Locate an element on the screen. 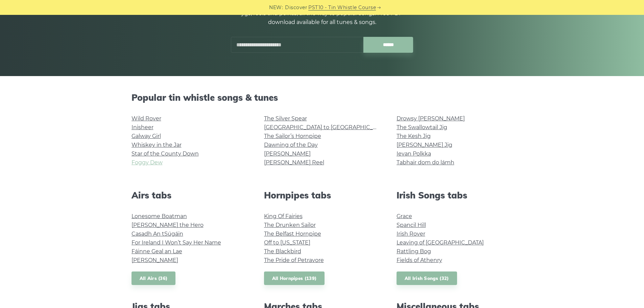  a: Fields of Athenry is located at coordinates (419, 260).